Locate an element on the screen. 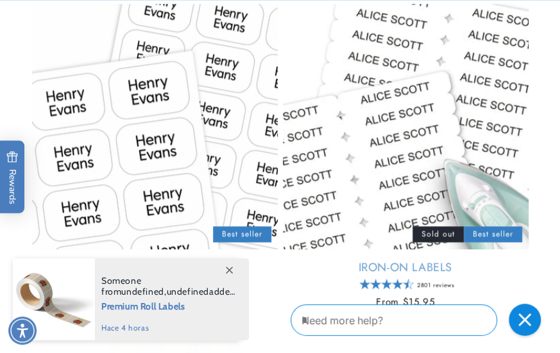 Image resolution: width=560 pixels, height=353 pixels. span: Rewards is located at coordinates (12, 177).